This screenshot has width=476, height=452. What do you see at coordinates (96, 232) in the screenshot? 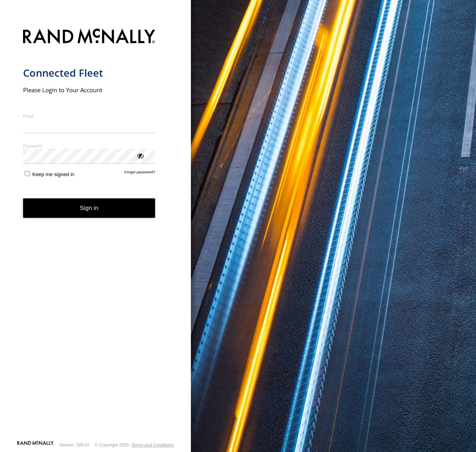
I see `form: main` at bounding box center [96, 232].